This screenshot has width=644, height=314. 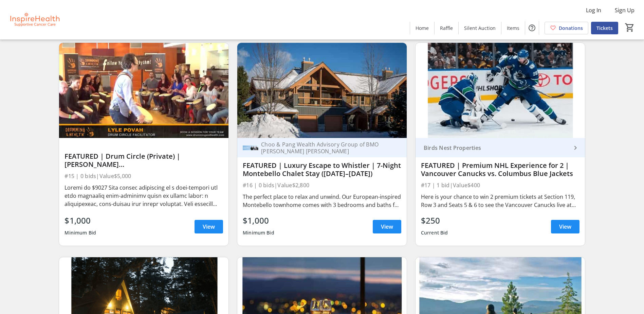 What do you see at coordinates (500, 170) in the screenshot?
I see `div: FEATURED | Premium NHL Experience for 2 | Vancouver Canucks vs. Columbus Blue Jackets` at bounding box center [500, 170].